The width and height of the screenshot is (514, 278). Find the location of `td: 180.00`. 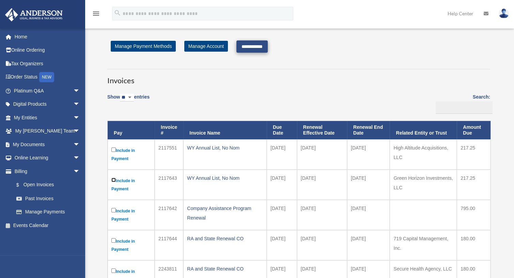

td: 180.00 is located at coordinates (473, 245).